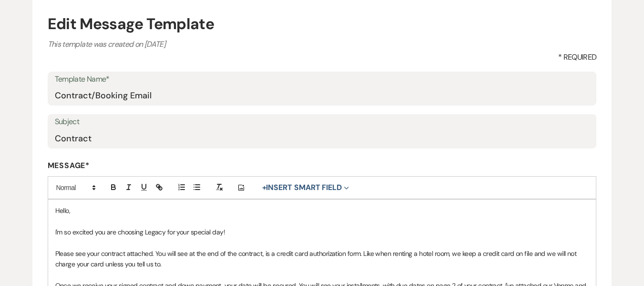  I want to click on span: * Required, so click(577, 57).